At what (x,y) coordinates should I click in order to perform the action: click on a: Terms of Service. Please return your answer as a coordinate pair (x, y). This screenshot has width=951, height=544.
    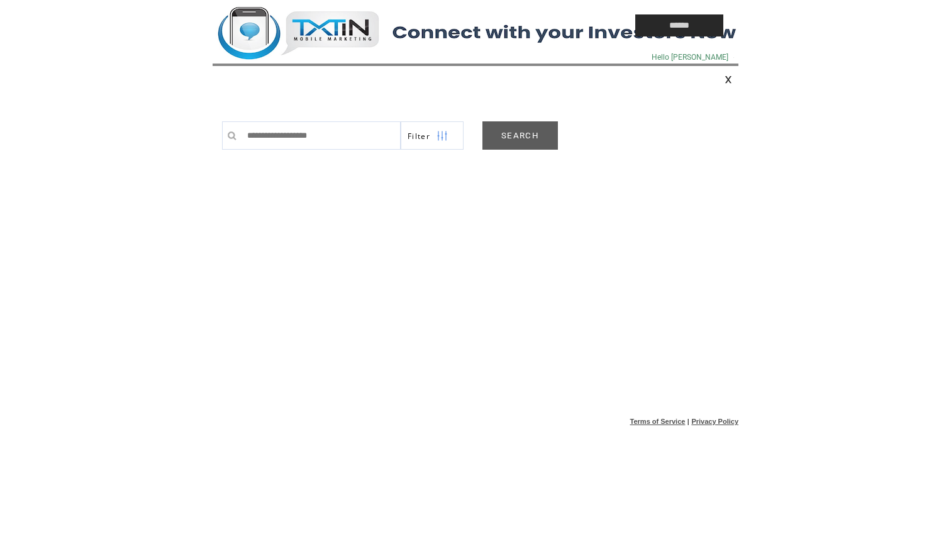
    Looking at the image, I should click on (658, 421).